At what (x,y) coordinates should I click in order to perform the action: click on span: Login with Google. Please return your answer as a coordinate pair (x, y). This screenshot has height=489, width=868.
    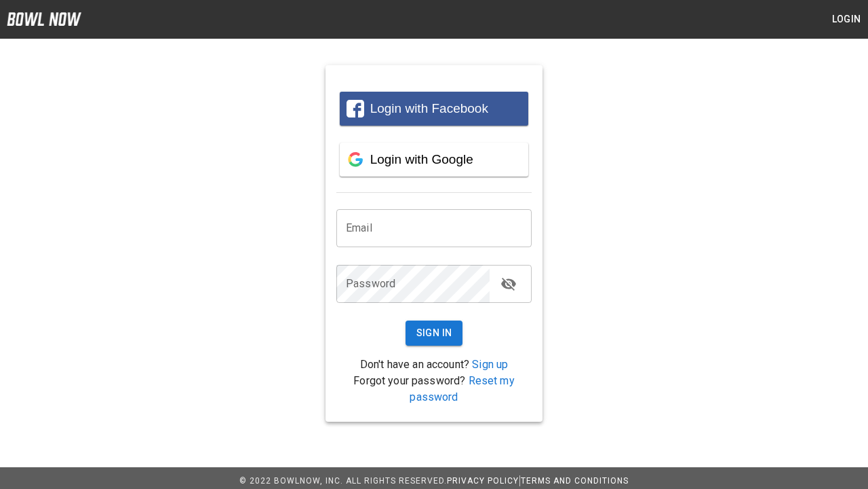
    Looking at the image, I should click on (422, 159).